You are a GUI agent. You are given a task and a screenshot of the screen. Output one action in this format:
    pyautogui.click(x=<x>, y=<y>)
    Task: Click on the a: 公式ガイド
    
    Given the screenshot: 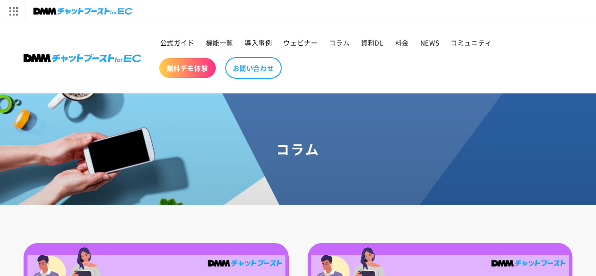 What is the action you would take?
    pyautogui.click(x=177, y=42)
    